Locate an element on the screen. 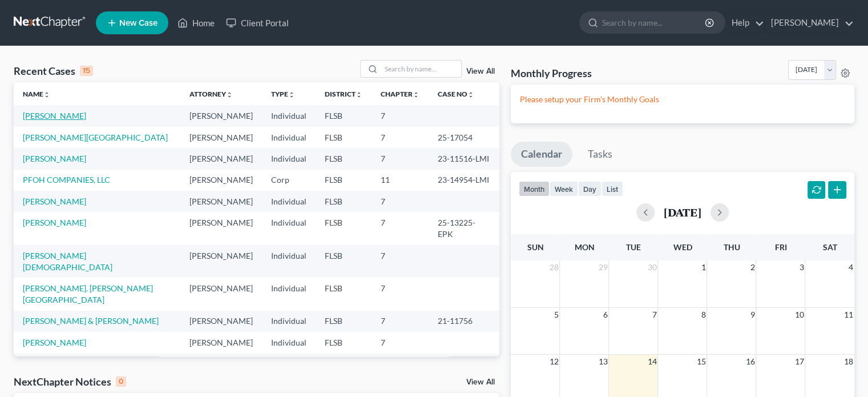 This screenshot has width=868, height=397. td: 21-11756 is located at coordinates (464, 321).